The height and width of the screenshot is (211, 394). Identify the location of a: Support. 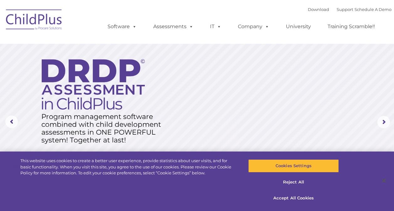
(345, 9).